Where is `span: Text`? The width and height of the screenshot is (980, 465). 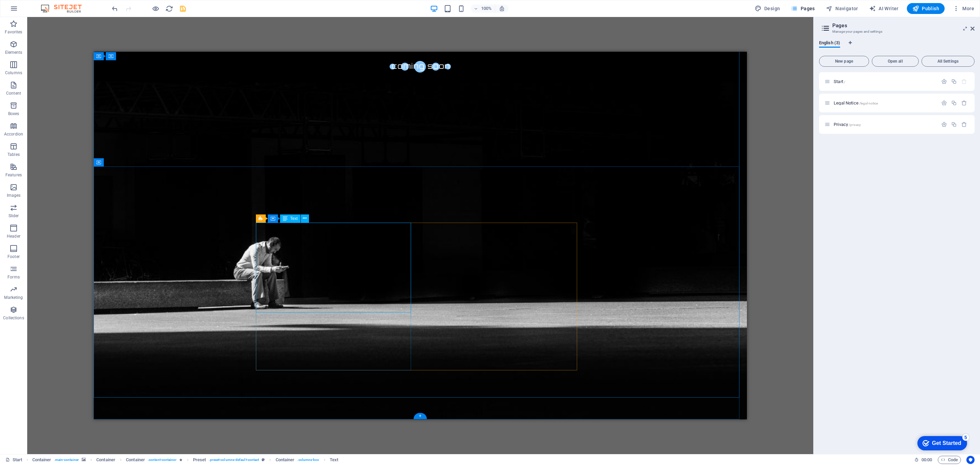
span: Text is located at coordinates (294, 218).